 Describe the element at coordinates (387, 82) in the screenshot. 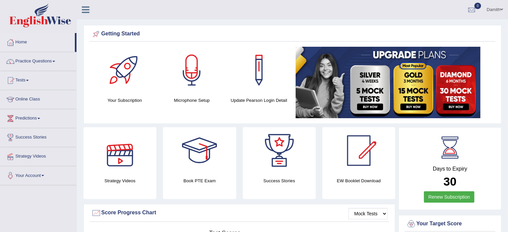

I see `img: small5.jpg` at that location.